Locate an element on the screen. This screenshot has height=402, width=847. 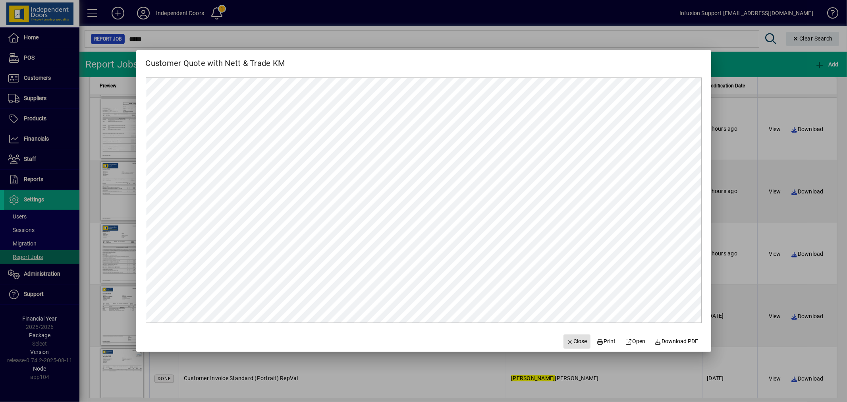
span: Download PDF is located at coordinates (677, 341).